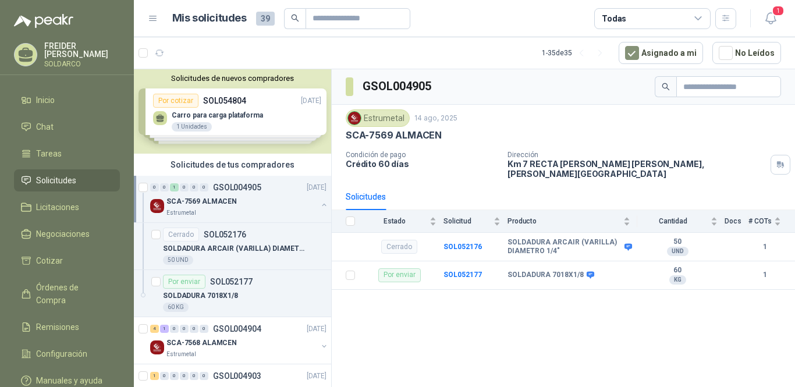 This screenshot has width=795, height=387. What do you see at coordinates (63, 234) in the screenshot?
I see `span: Negociaciones` at bounding box center [63, 234].